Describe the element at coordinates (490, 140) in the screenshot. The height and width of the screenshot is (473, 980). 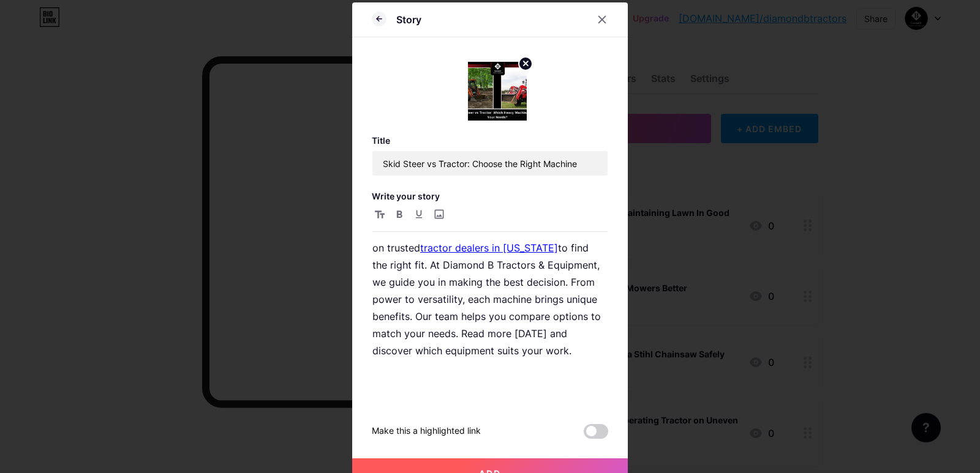
I see `h3: Title` at that location.